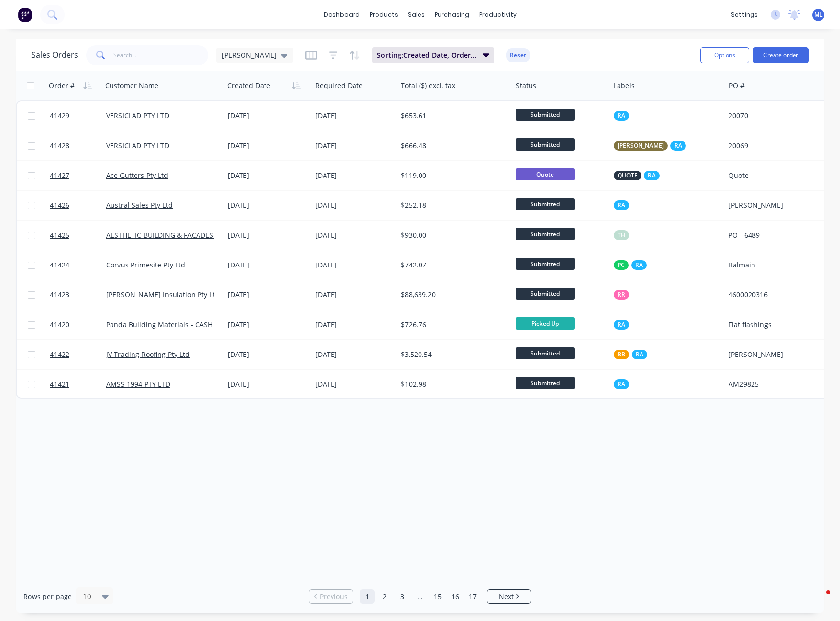  What do you see at coordinates (498, 15) in the screenshot?
I see `div: productivity` at bounding box center [498, 15].